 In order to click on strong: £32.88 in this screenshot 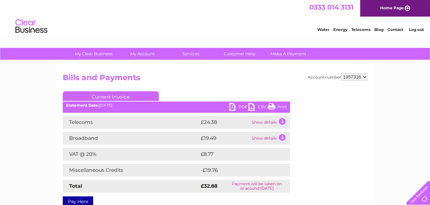, I will do `click(209, 186)`.